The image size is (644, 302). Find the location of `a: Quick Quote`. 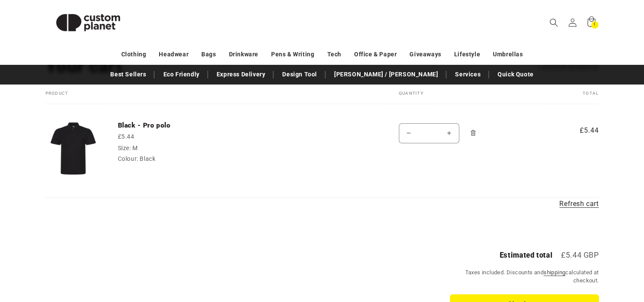

a: Quick Quote is located at coordinates (515, 74).